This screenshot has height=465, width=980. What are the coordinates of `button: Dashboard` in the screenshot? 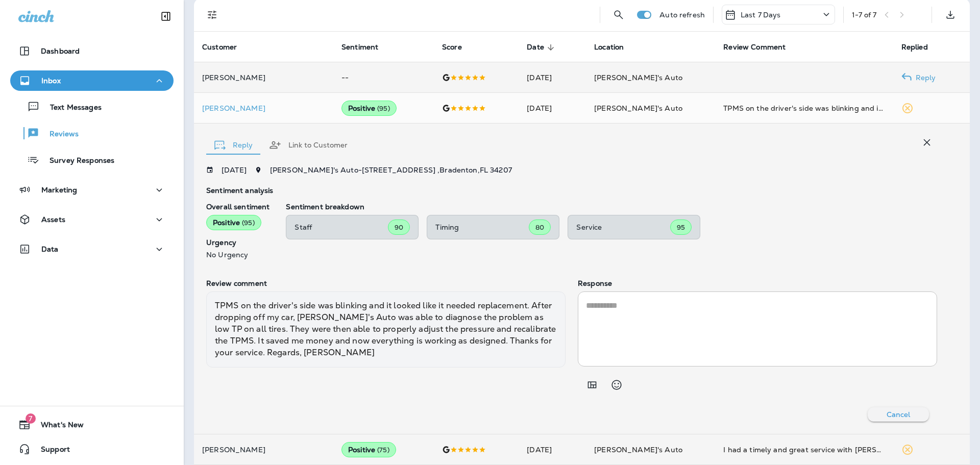 It's located at (92, 51).